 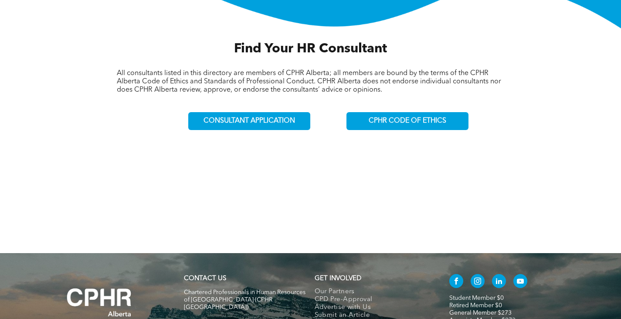 I want to click on a: General Member $273, so click(x=480, y=313).